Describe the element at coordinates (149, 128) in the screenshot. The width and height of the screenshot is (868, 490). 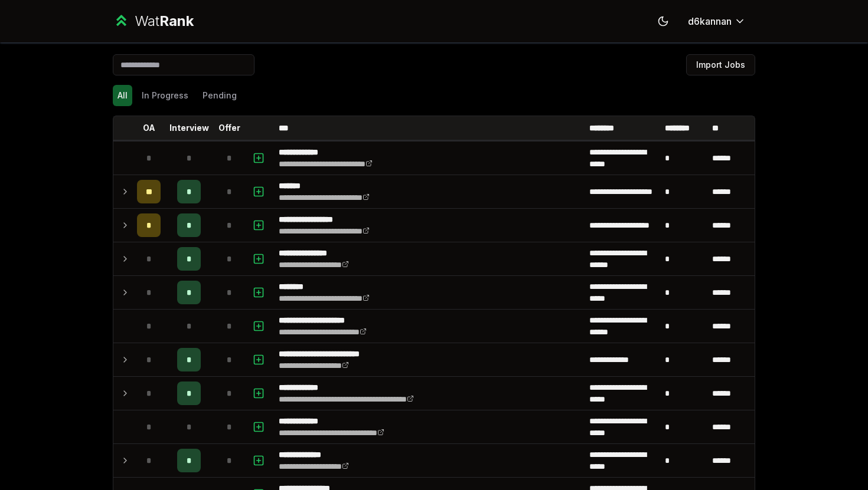
I see `p: OA` at that location.